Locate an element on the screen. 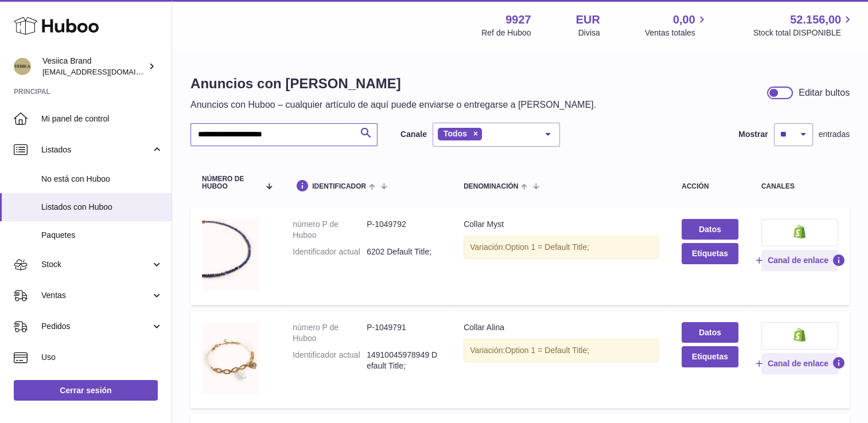  img: logistic@vesiica.com is located at coordinates (22, 66).